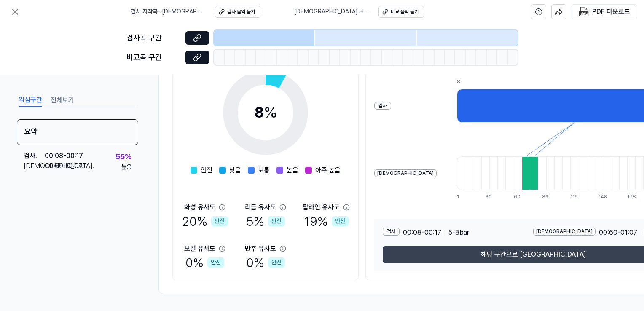  Describe the element at coordinates (265, 221) in the screenshot. I see `div: 5 %` at that location.